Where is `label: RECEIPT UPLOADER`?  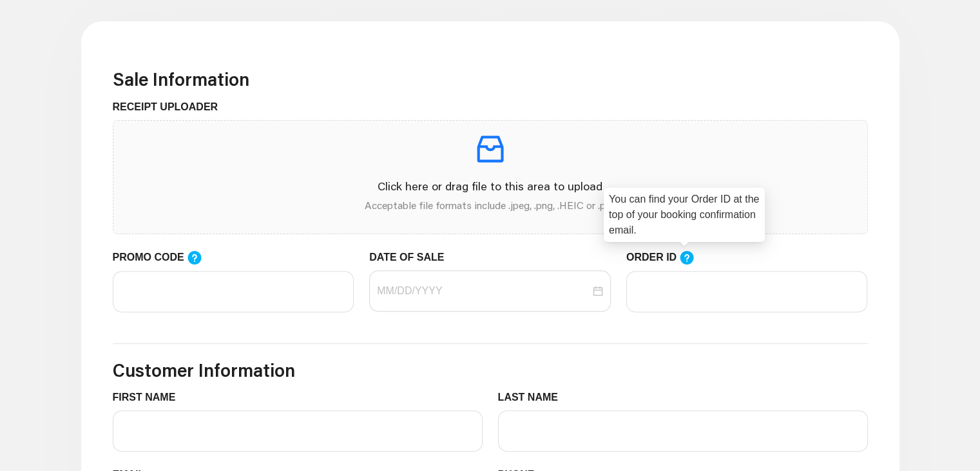 label: RECEIPT UPLOADER is located at coordinates (170, 107).